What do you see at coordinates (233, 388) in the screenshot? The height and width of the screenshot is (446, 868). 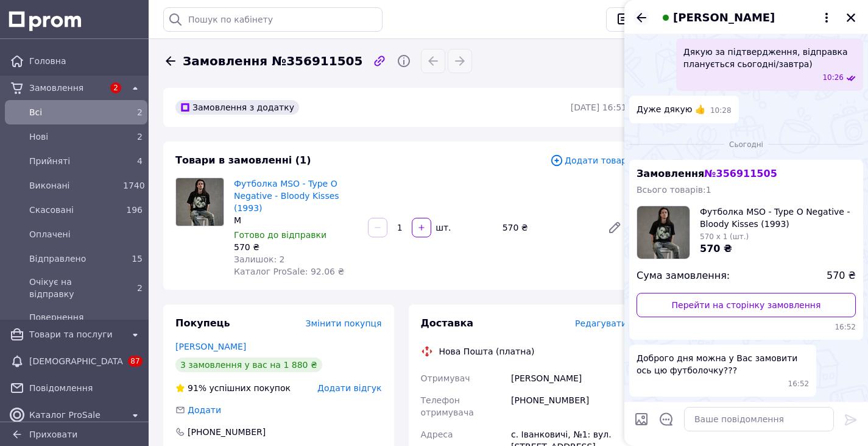 I see `div: успішних покупок` at bounding box center [233, 388].